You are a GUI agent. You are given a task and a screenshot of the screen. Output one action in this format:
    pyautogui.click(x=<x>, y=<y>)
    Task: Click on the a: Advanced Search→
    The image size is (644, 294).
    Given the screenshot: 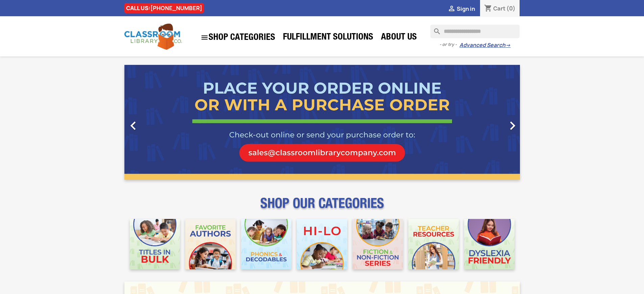 What is the action you would take?
    pyautogui.click(x=484, y=45)
    